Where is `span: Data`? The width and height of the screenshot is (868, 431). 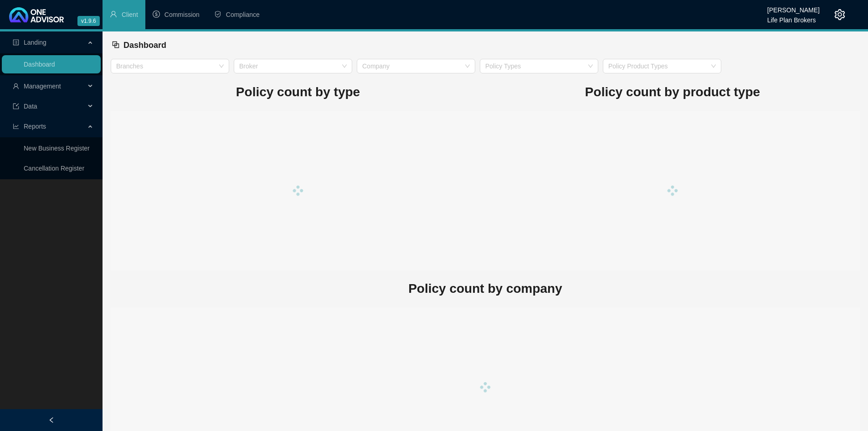 span: Data is located at coordinates (30, 106).